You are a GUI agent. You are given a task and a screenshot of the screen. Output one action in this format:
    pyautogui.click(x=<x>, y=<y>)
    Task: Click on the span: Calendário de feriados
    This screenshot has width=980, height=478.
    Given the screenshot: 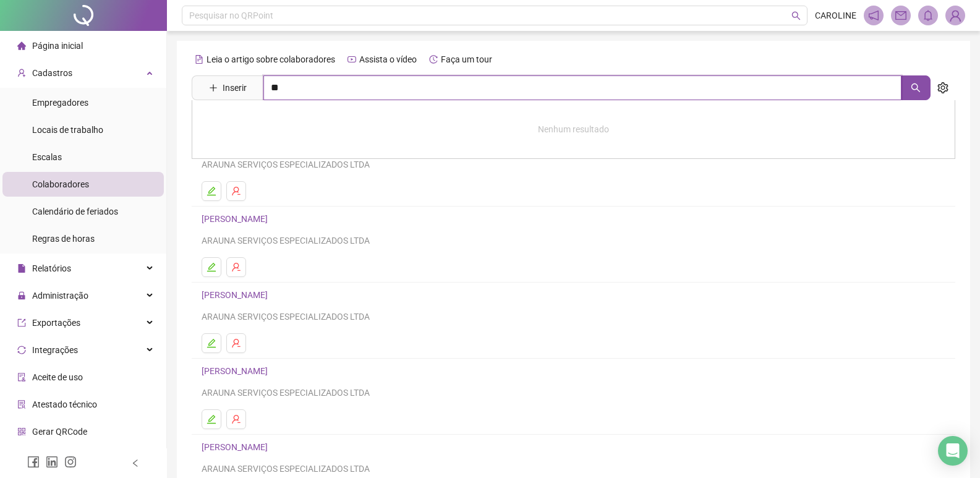 What is the action you would take?
    pyautogui.click(x=75, y=212)
    